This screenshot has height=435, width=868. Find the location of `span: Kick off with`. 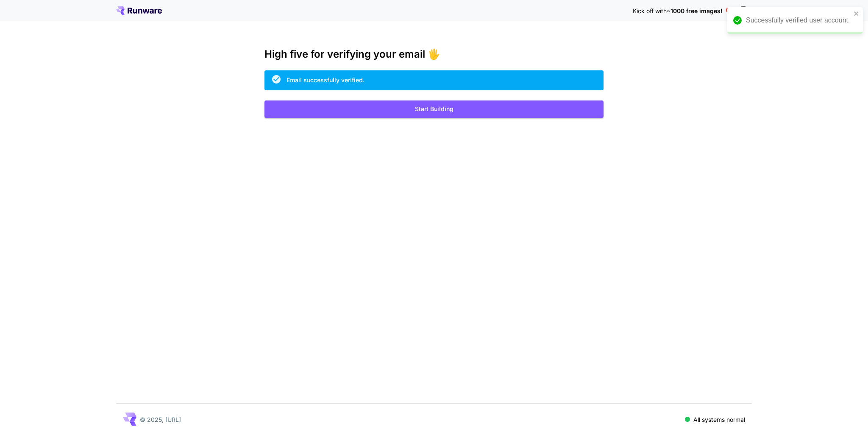

span: Kick off with is located at coordinates (650, 11).